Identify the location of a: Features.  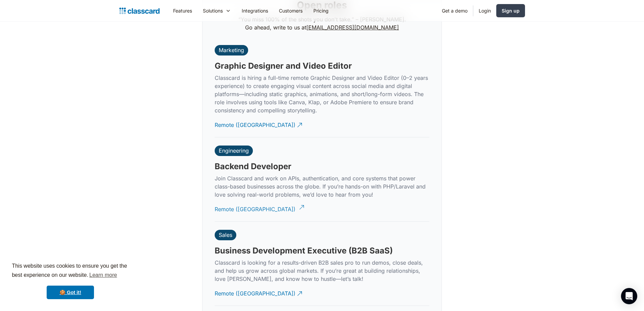
(182, 10).